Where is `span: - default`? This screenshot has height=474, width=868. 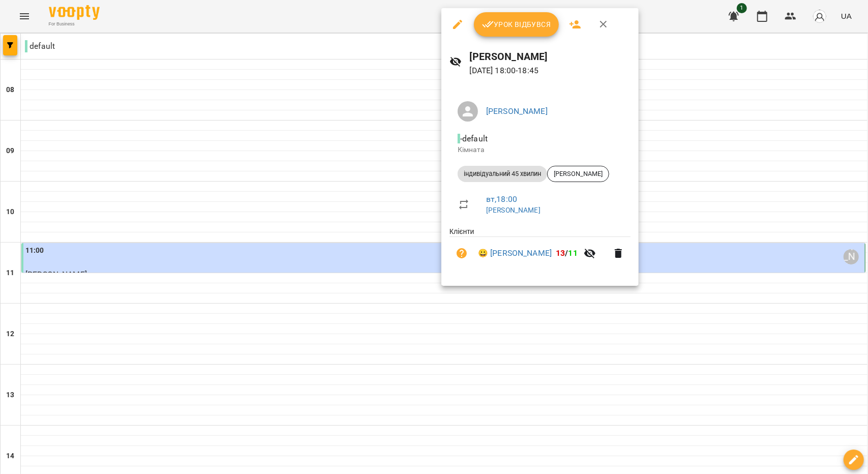
span: - default is located at coordinates (473, 138).